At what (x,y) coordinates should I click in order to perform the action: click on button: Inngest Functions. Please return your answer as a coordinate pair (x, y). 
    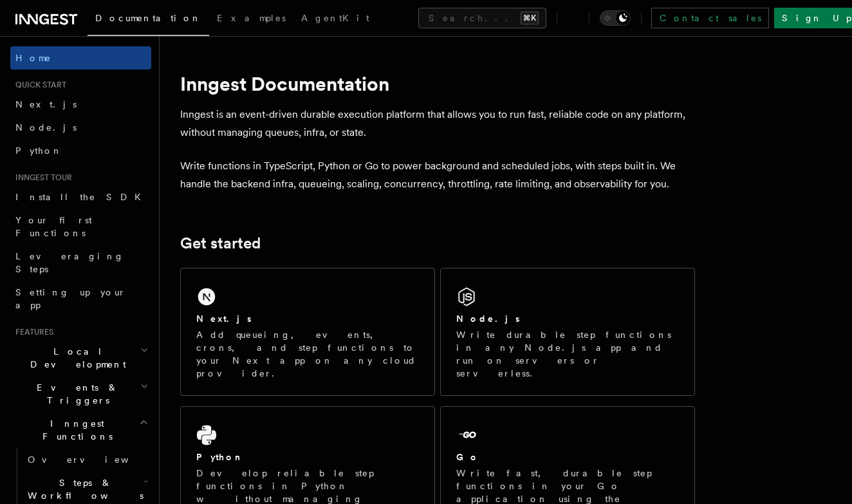
    Looking at the image, I should click on (80, 430).